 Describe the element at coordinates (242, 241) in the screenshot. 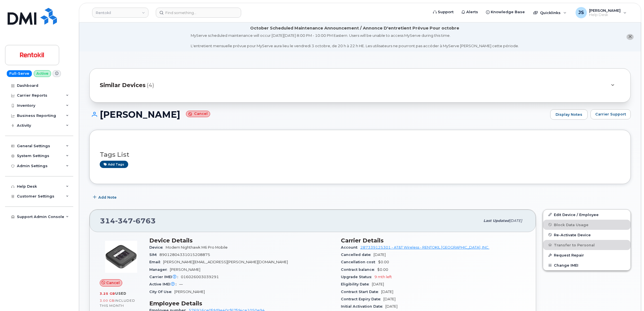

I see `h3: Device Details` at that location.